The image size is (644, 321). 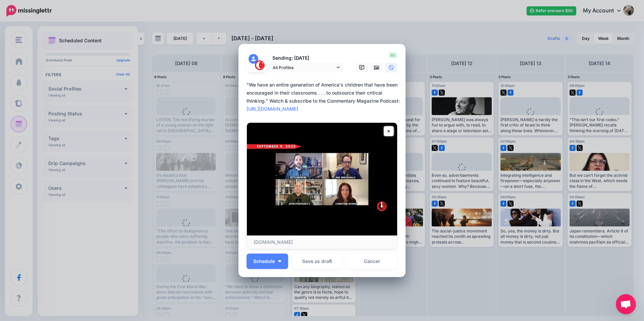 I want to click on button: Schedule, so click(x=267, y=262).